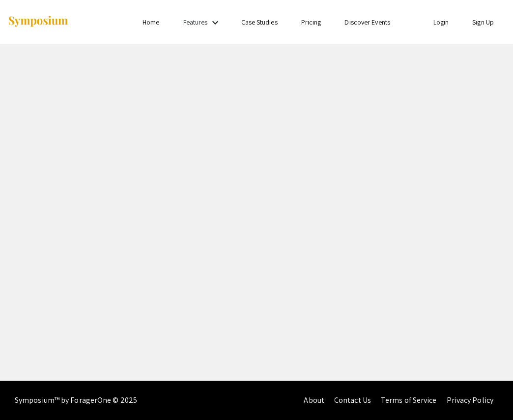  What do you see at coordinates (215, 22) in the screenshot?
I see `mat-icon: Expand Features list` at bounding box center [215, 22].